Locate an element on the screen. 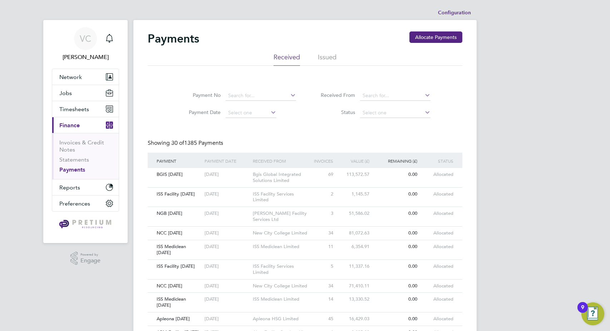 The height and width of the screenshot is (331, 610). button: Allocate Payments is located at coordinates (436, 37).